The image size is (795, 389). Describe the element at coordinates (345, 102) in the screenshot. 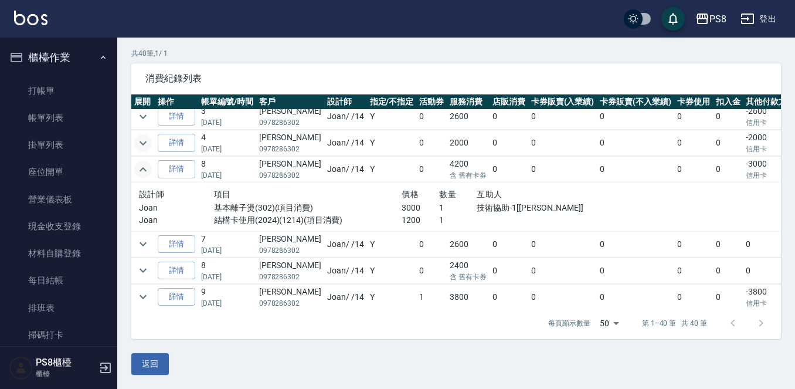

I see `th: 設計師` at that location.